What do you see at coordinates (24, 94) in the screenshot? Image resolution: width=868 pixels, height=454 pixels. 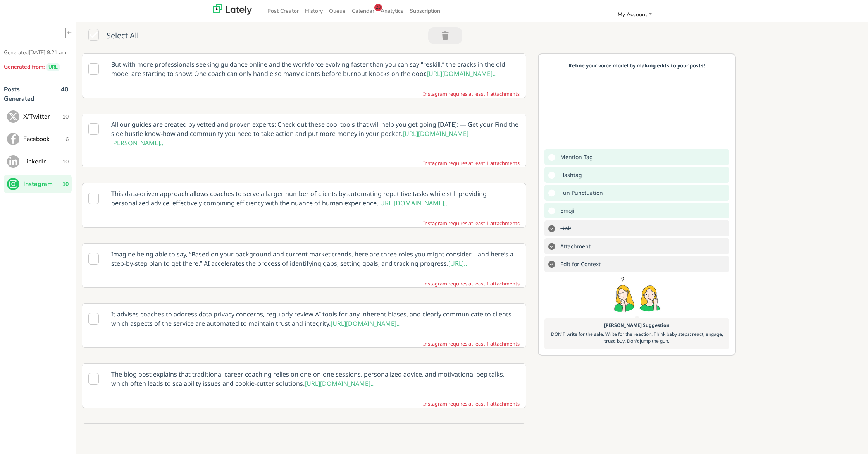 I see `p: Posts Generated` at bounding box center [24, 94].